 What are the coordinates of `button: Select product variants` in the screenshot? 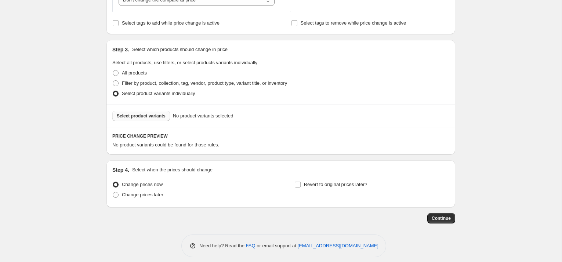 It's located at (141, 116).